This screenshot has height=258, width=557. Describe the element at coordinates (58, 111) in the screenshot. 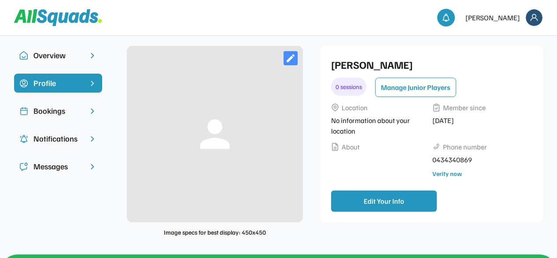

I see `div: Bookings` at that location.